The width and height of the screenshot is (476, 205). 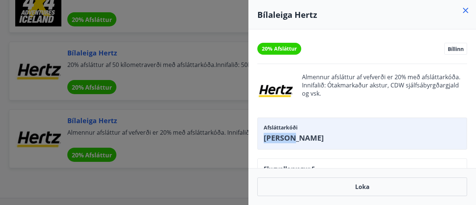 What do you see at coordinates (362, 15) in the screenshot?
I see `h4: Bílaleiga Hertz` at bounding box center [362, 15].